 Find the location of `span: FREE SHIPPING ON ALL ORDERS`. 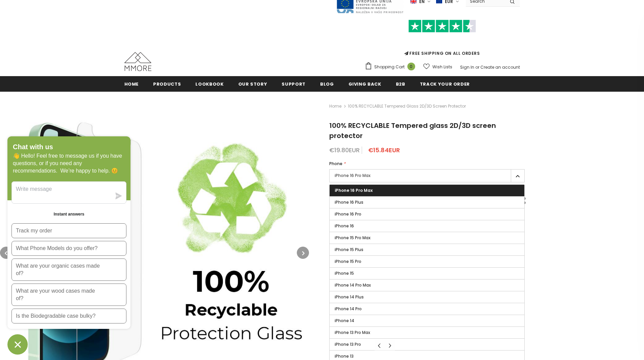

span: FREE SHIPPING ON ALL ORDERS is located at coordinates (442, 39).